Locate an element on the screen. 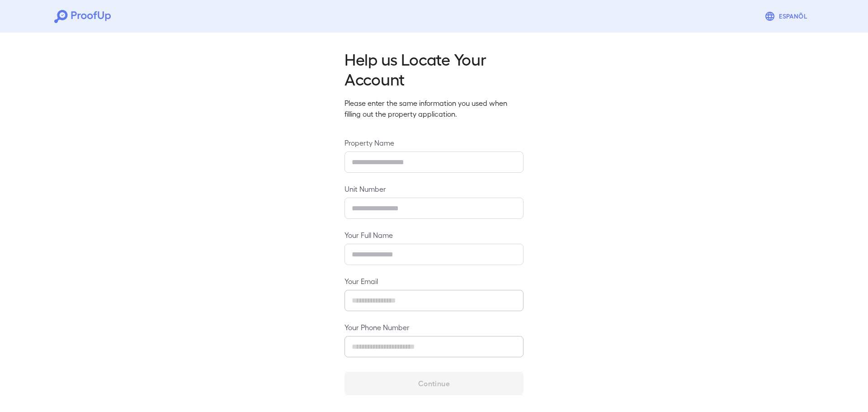 The width and height of the screenshot is (868, 412). label: Your Email is located at coordinates (434, 281).